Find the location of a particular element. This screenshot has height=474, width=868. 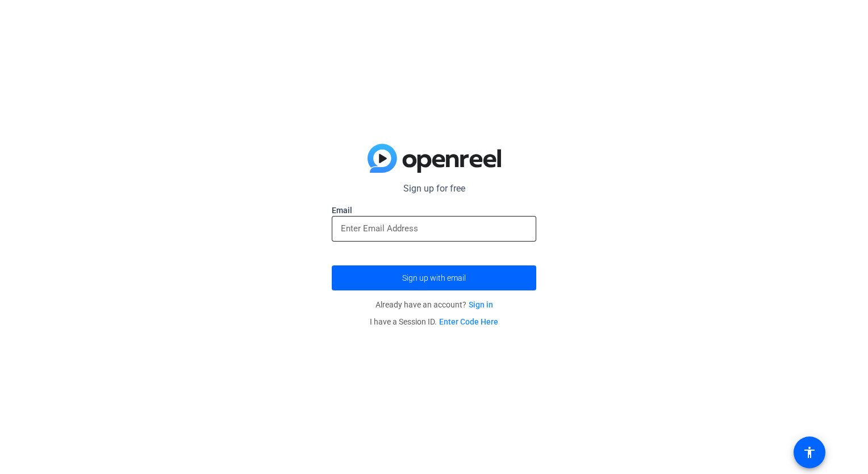

p: Sign up for free is located at coordinates (434, 189).